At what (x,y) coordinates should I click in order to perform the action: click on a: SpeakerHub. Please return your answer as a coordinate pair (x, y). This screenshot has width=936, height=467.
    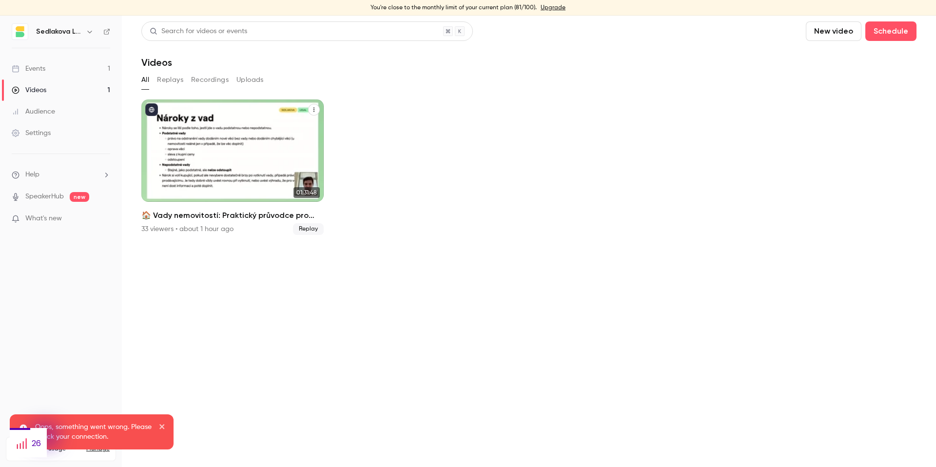
    Looking at the image, I should click on (44, 197).